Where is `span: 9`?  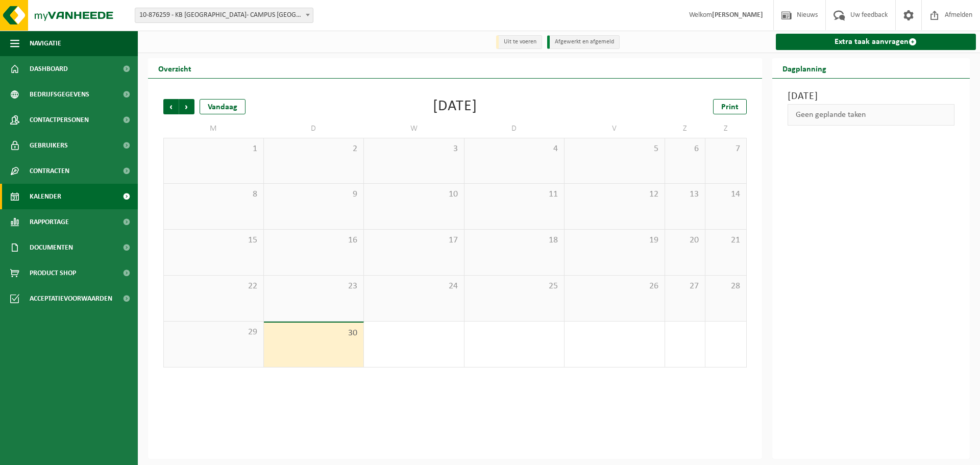 span: 9 is located at coordinates (314, 194).